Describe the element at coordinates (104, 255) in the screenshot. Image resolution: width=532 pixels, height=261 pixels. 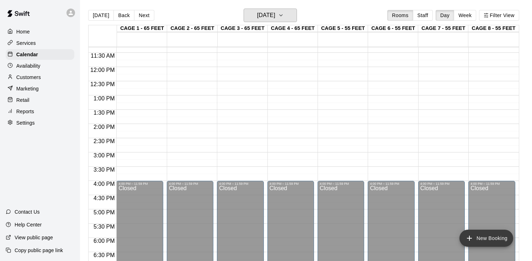
I see `span: 6:30 PM` at that location.